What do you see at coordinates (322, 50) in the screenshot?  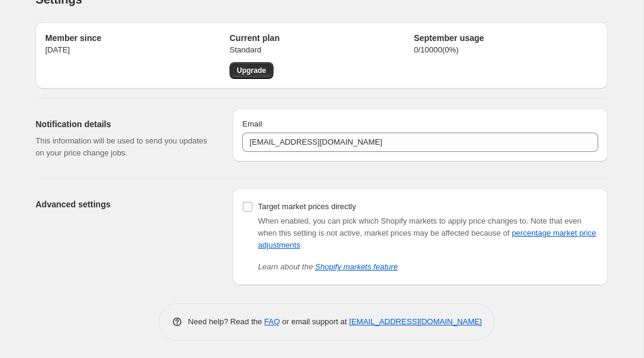 I see `p: Standard` at bounding box center [322, 50].